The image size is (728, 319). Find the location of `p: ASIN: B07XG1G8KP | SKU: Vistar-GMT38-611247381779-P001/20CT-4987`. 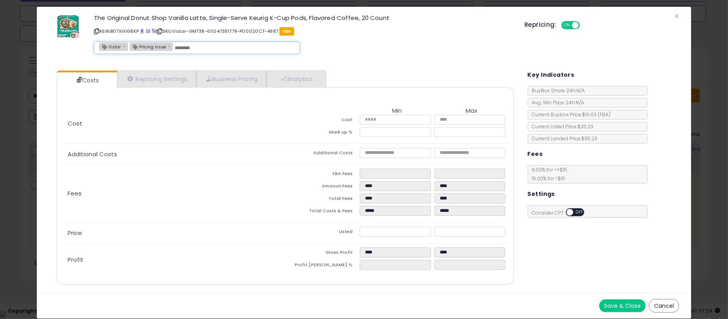

p: ASIN: B07XG1G8KP | SKU: Vistar-GMT38-611247381779-P001/20CT-4987 is located at coordinates (303, 31).